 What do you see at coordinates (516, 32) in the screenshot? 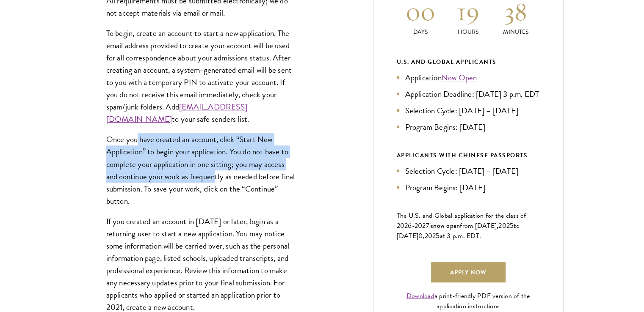
I see `p: Minutes` at bounding box center [516, 32].